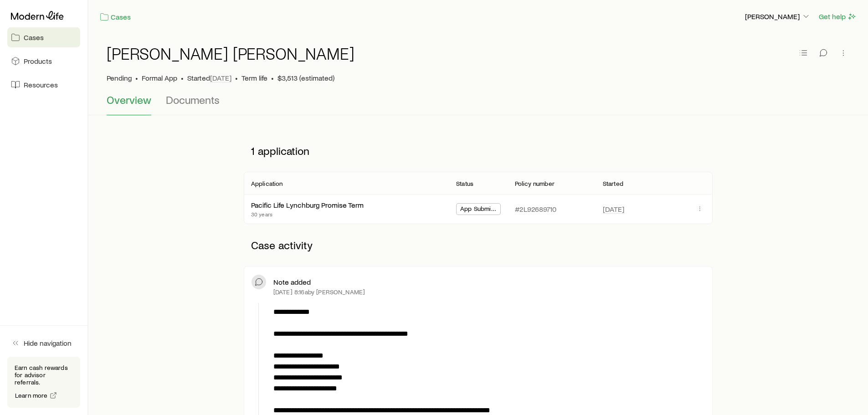 Image resolution: width=868 pixels, height=415 pixels. What do you see at coordinates (535, 209) in the screenshot?
I see `p: #2L92689710` at bounding box center [535, 209].